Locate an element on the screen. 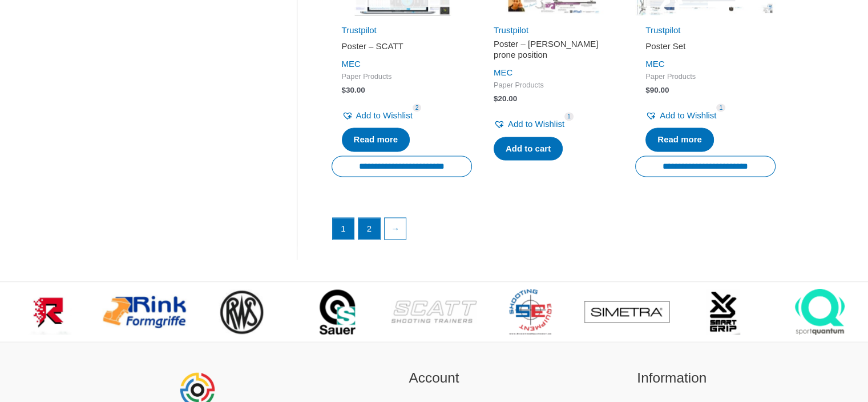 Image resolution: width=868 pixels, height=402 pixels. span: Page 1 is located at coordinates (343, 228).